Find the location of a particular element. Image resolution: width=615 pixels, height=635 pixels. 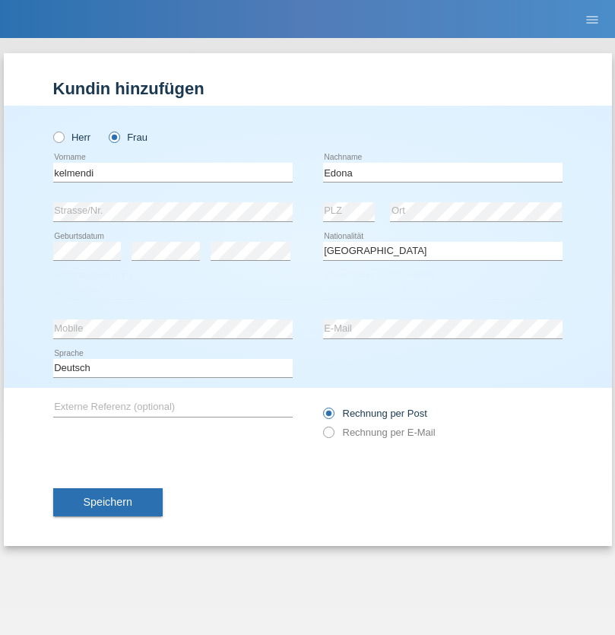

label: Rechnung per Post is located at coordinates (375, 413).